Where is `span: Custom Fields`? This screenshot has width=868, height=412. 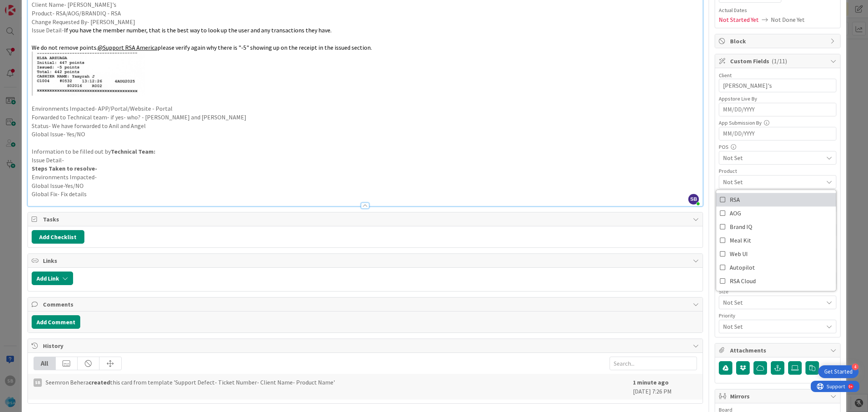
span: Custom Fields is located at coordinates (778, 61).